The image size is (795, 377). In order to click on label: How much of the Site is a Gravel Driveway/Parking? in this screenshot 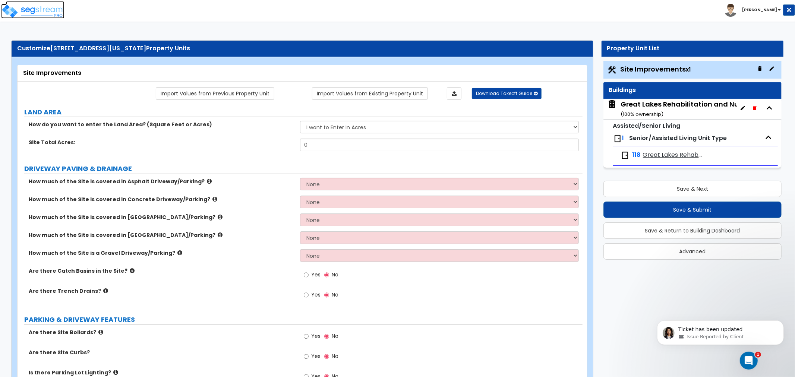, I will do `click(161, 253)`.